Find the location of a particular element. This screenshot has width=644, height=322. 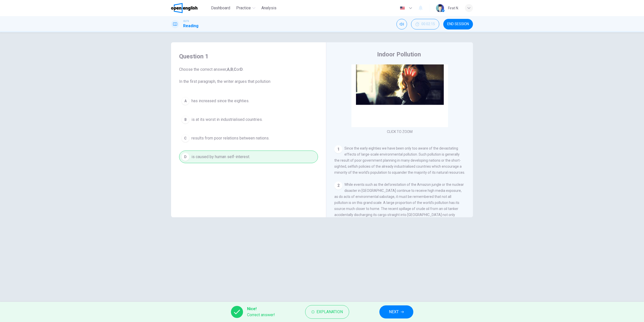

span: Choose the correct answer, , , or . In the first paragraph, the writer argues that pollution is located at coordinates (249, 75).